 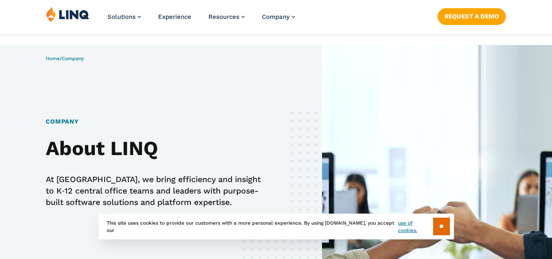 What do you see at coordinates (155, 121) in the screenshot?
I see `h1: Company` at bounding box center [155, 121].